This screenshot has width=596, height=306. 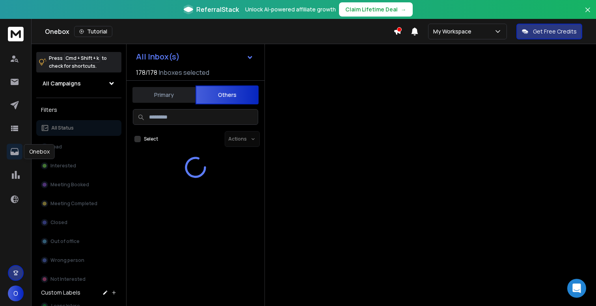 I want to click on button: Get Free Credits, so click(x=549, y=32).